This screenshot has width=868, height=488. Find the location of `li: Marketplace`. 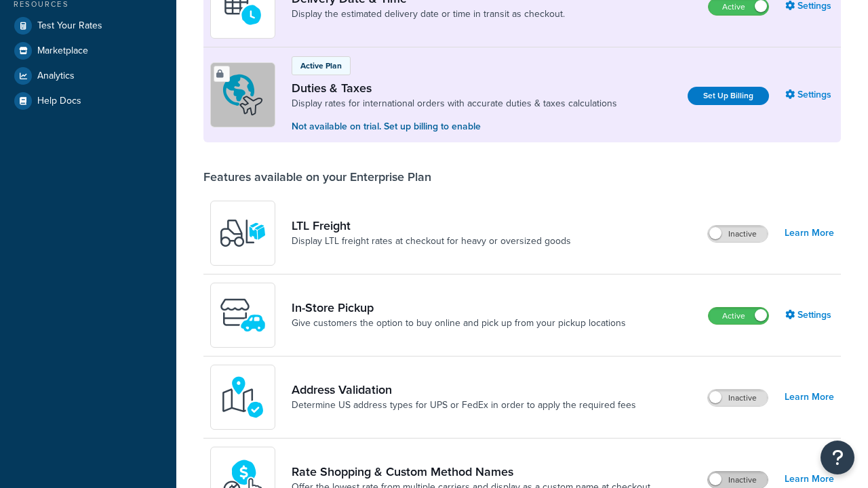

li: Marketplace is located at coordinates (88, 51).